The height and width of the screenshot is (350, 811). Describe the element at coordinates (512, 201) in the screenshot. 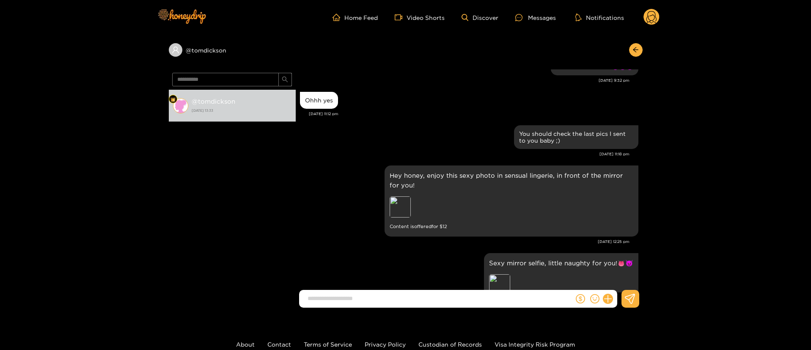

I see `div: Sep. 13, 12:25 pm` at that location.